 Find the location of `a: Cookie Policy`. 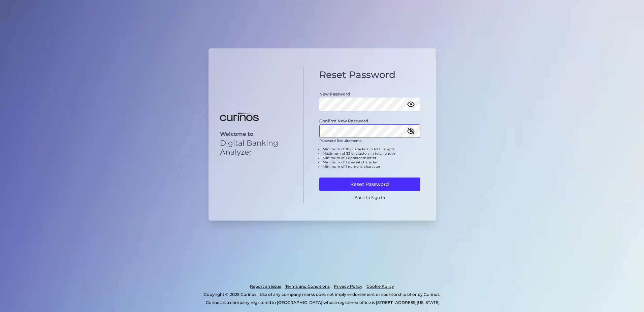

a: Cookie Policy is located at coordinates (380, 286).